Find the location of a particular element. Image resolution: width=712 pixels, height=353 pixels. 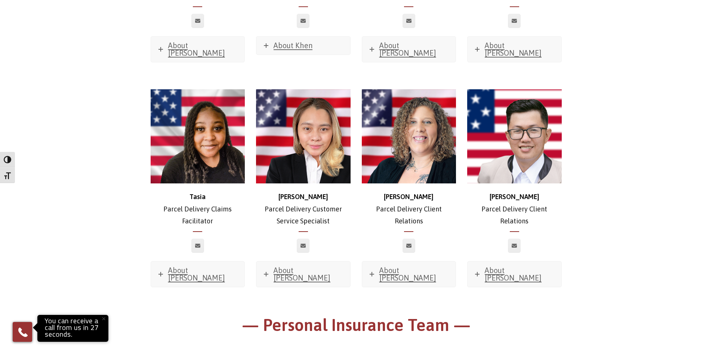

a: About Khen is located at coordinates (303, 46).